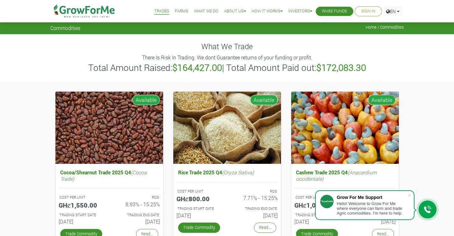 Image resolution: width=454 pixels, height=236 pixels. What do you see at coordinates (182, 11) in the screenshot?
I see `a: Farms` at bounding box center [182, 11].